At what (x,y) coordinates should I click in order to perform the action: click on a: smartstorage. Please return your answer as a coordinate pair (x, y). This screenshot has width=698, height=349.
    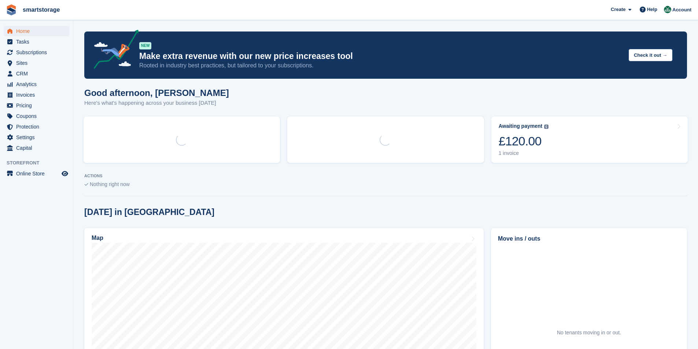
    Looking at the image, I should click on (41, 10).